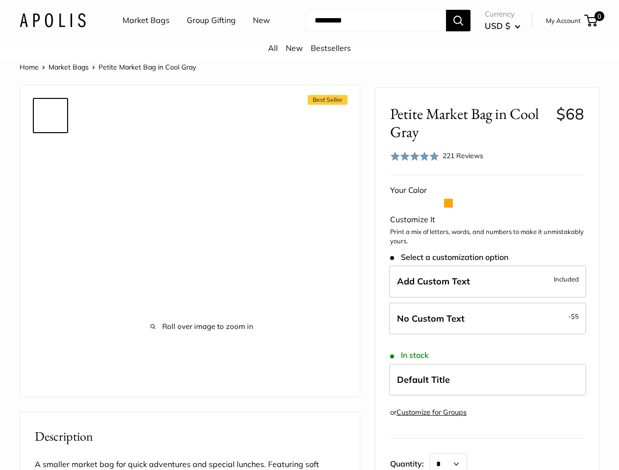  What do you see at coordinates (487, 191) in the screenshot?
I see `div: Your Color` at bounding box center [487, 191].